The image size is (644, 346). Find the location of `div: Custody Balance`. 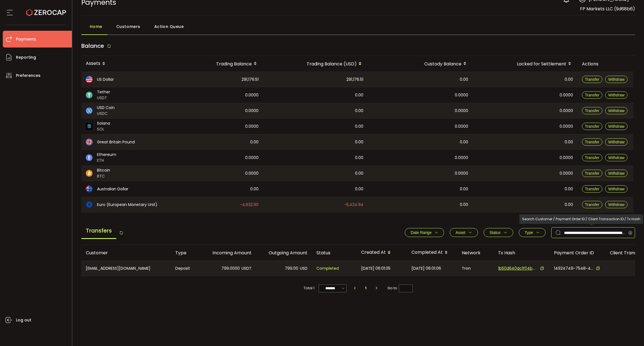

div: Custody Balance is located at coordinates (420, 64).